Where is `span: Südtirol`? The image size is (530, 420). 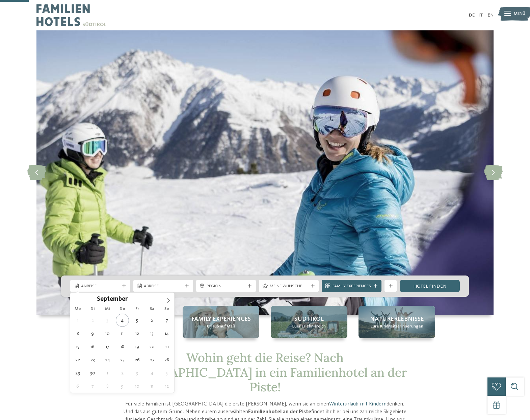 span: Südtirol is located at coordinates (309, 319).